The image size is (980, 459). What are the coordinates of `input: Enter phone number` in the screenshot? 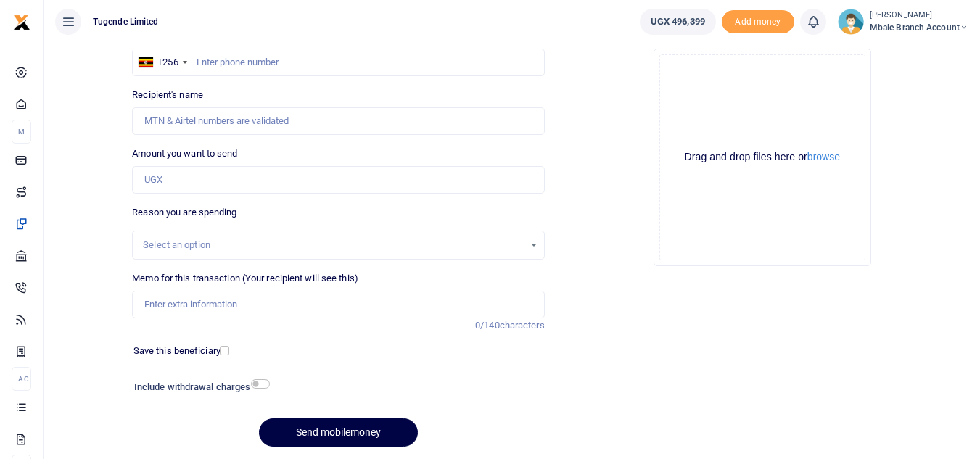 It's located at (338, 63).